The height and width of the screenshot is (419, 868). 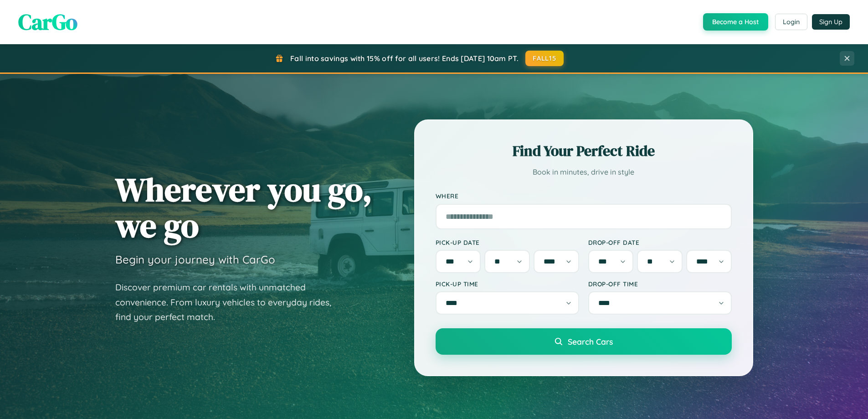 What do you see at coordinates (583, 342) in the screenshot?
I see `button: Search Cars` at bounding box center [583, 342].